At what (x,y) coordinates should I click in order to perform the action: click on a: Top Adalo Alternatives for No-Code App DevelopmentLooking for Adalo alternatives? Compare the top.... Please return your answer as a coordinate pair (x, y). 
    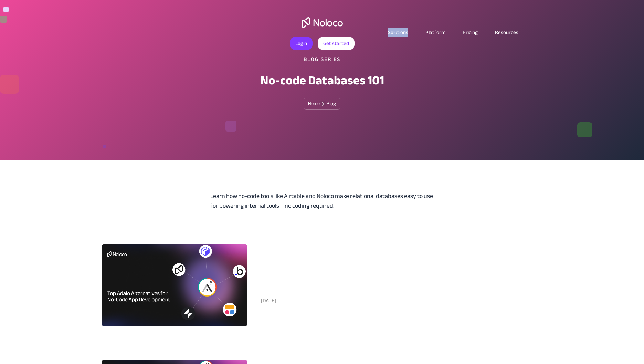
    Looking at the image, I should click on (322, 284).